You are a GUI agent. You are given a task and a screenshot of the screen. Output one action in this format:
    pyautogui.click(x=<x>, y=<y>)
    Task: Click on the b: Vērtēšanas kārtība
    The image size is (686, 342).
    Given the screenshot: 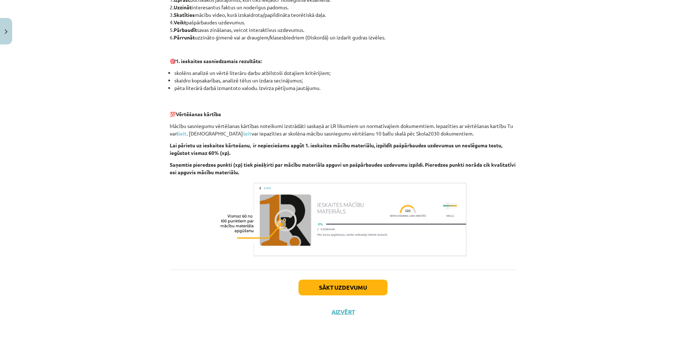 What is the action you would take?
    pyautogui.click(x=198, y=114)
    